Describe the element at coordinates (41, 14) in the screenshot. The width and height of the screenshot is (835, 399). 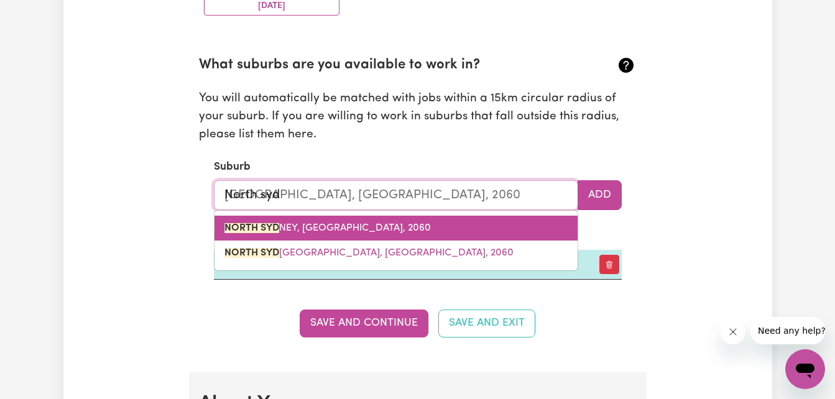
I see `span: Need any help?` at that location.